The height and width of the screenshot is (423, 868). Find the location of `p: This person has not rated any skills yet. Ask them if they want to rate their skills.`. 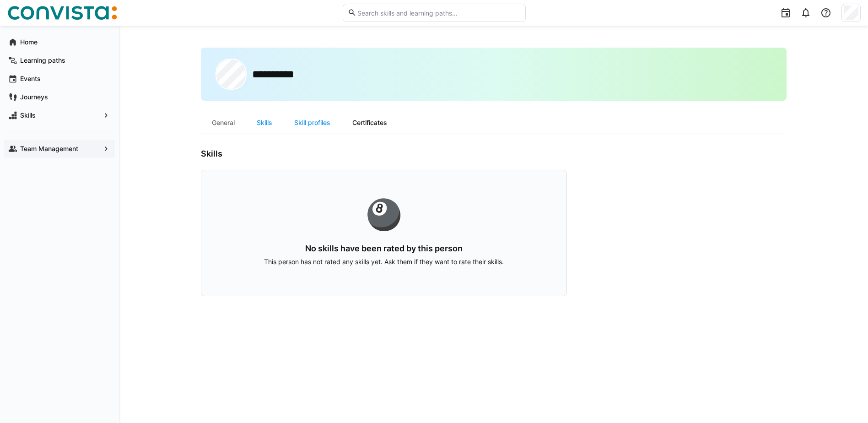

p: This person has not rated any skills yet. Ask them if they want to rate their skills. is located at coordinates (384, 262).